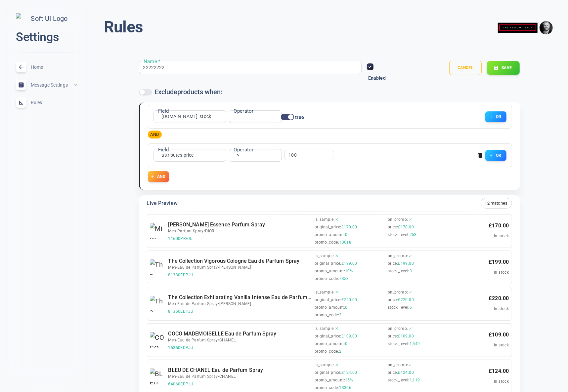 Image resolution: width=568 pixels, height=392 pixels. I want to click on a: Home, so click(47, 67).